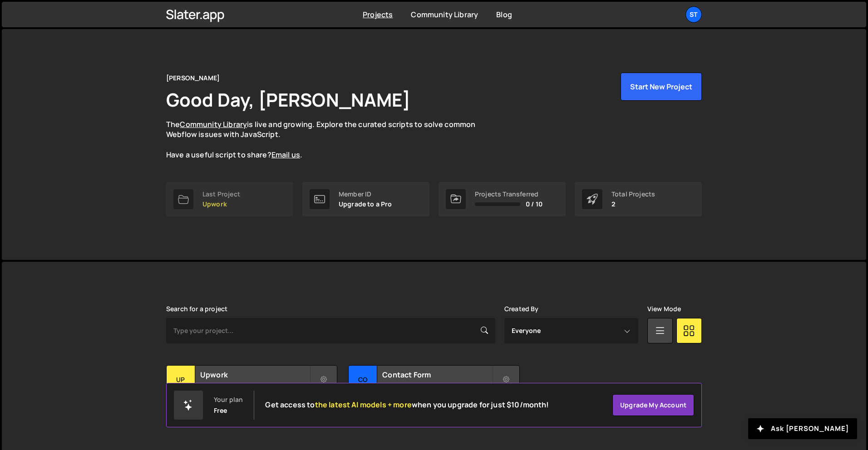  Describe the element at coordinates (255, 374) in the screenshot. I see `h2: Upwork` at that location.